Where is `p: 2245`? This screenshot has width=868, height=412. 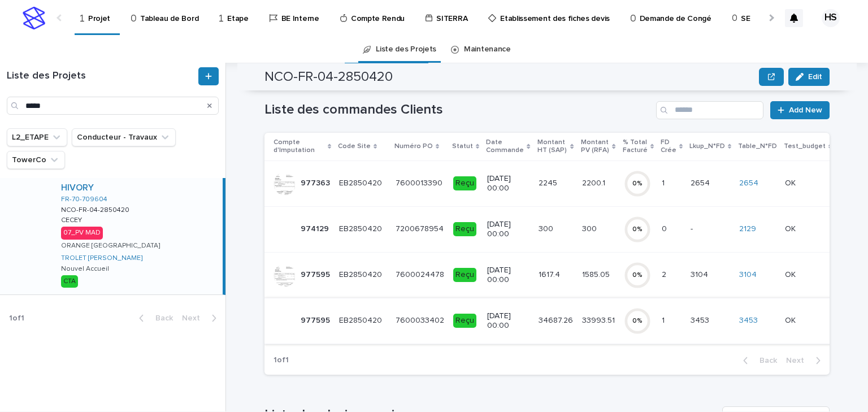
p: 2245 is located at coordinates (548, 182).